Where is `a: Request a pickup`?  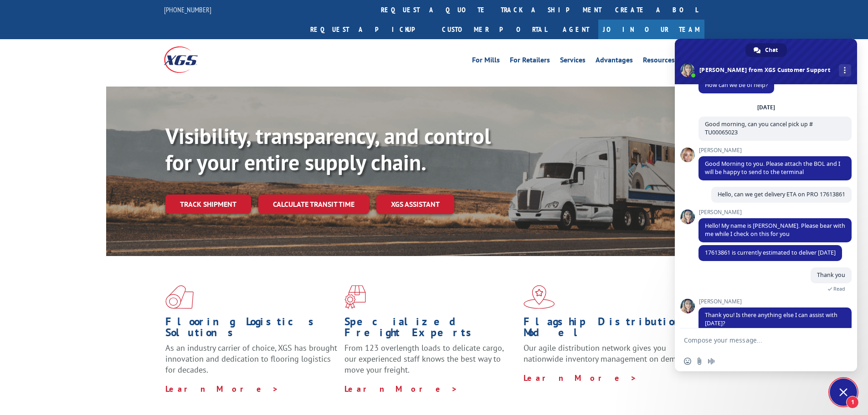
a: Request a pickup is located at coordinates (369, 29).